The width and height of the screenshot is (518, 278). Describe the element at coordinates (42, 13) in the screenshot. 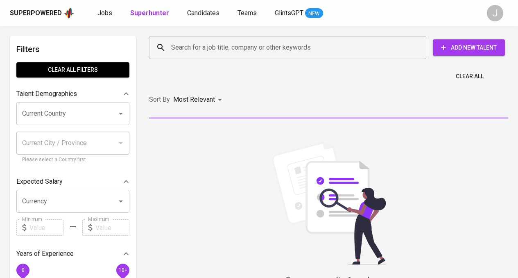

I see `a: Superpoweredapp logo` at that location.